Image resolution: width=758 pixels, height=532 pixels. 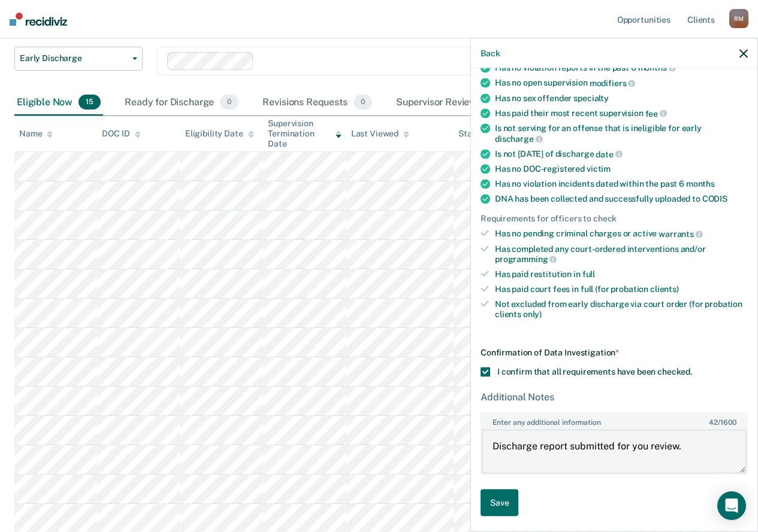 What do you see at coordinates (380, 134) in the screenshot?
I see `div: Last Viewed` at bounding box center [380, 134].